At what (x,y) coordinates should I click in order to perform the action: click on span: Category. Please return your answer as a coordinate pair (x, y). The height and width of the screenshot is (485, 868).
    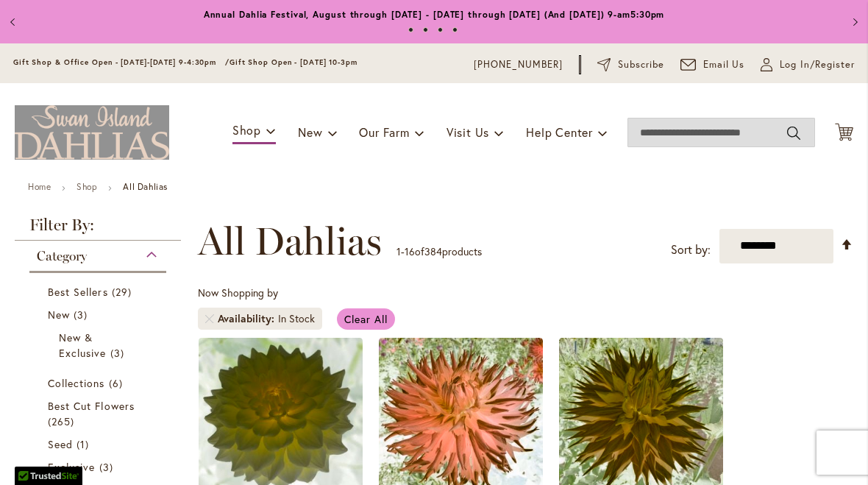
    Looking at the image, I should click on (62, 256).